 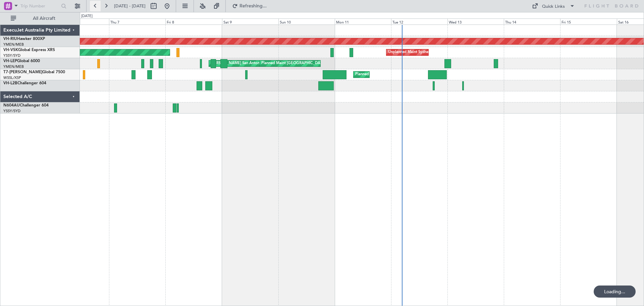 I want to click on button: All Aircraft, so click(x=40, y=19).